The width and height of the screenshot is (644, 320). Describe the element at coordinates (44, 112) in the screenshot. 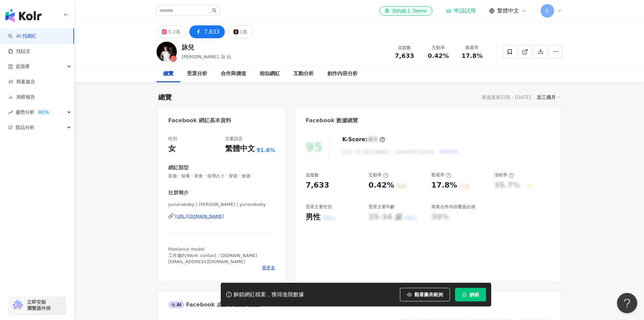

I see `div: BETA` at that location.